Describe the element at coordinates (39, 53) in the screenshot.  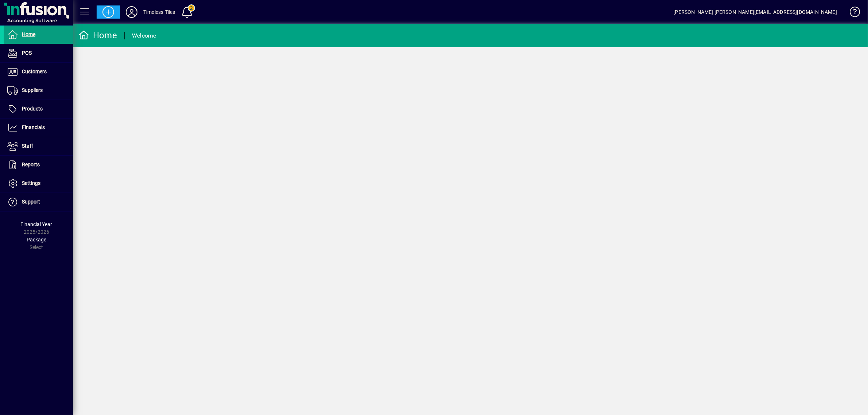
I see `a: POS` at that location.